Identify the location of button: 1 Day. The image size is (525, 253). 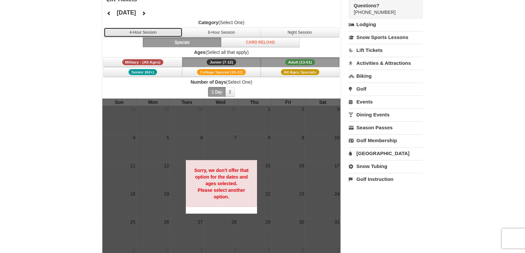
(216, 92).